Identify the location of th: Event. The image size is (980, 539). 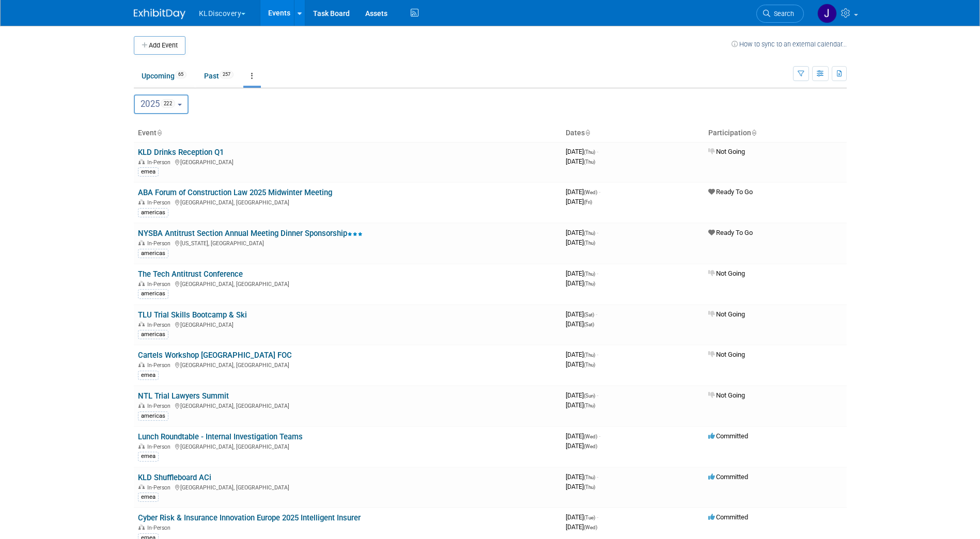
(347, 133).